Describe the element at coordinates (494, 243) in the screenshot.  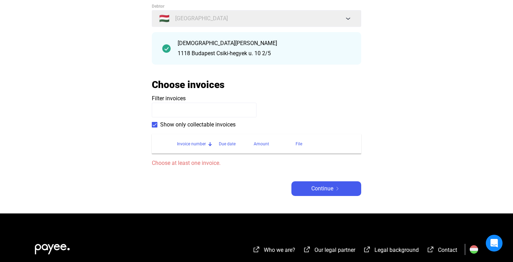
I see `div: Open Intercom Messenger` at that location.